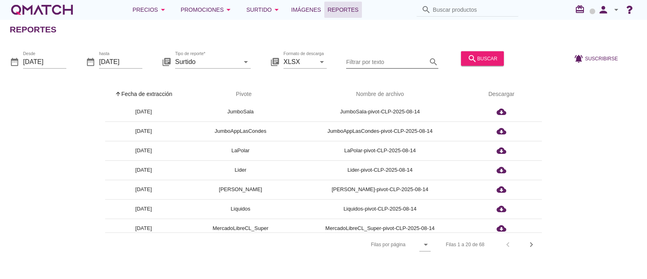 The height and width of the screenshot is (279, 647). I want to click on td: LaPolar-pivot-CLP-2025-08-14, so click(380, 151).